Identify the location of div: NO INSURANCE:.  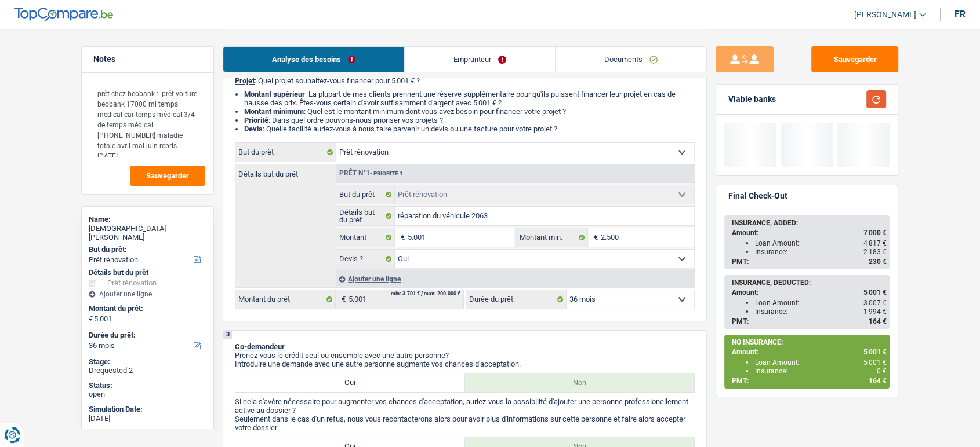
(809, 343).